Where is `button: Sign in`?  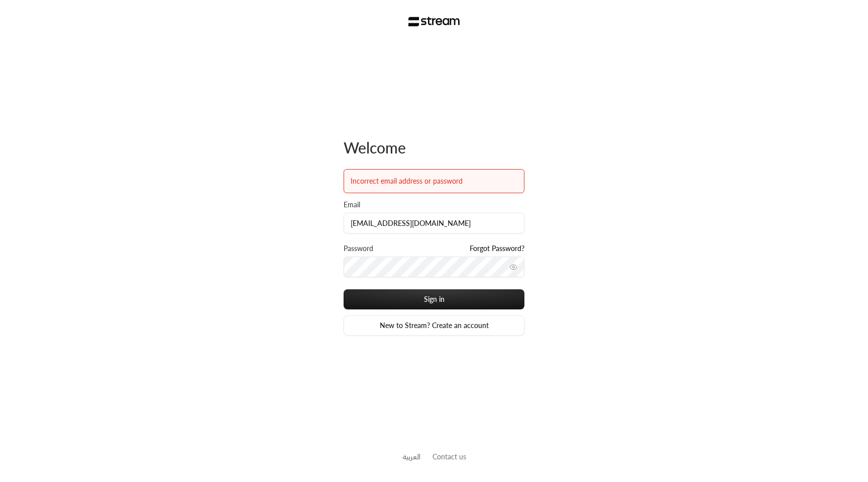 button: Sign in is located at coordinates (434, 299).